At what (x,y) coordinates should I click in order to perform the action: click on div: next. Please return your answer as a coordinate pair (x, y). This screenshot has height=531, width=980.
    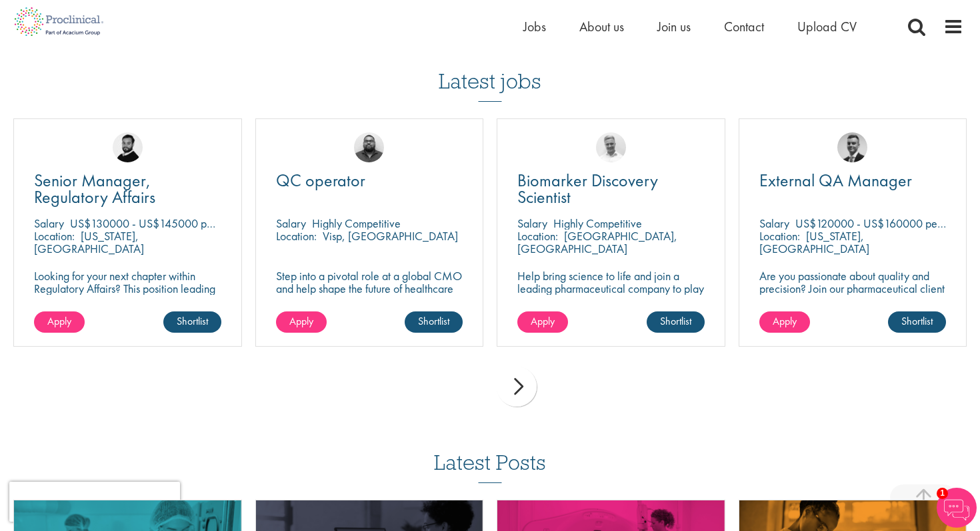
    Looking at the image, I should click on (517, 387).